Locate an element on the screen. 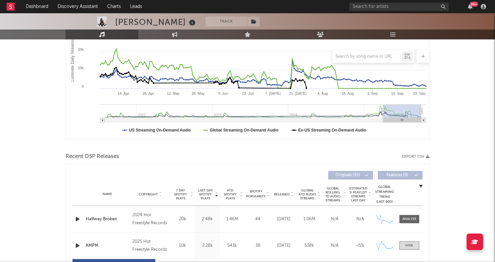  button: Features(0) is located at coordinates (400, 175).